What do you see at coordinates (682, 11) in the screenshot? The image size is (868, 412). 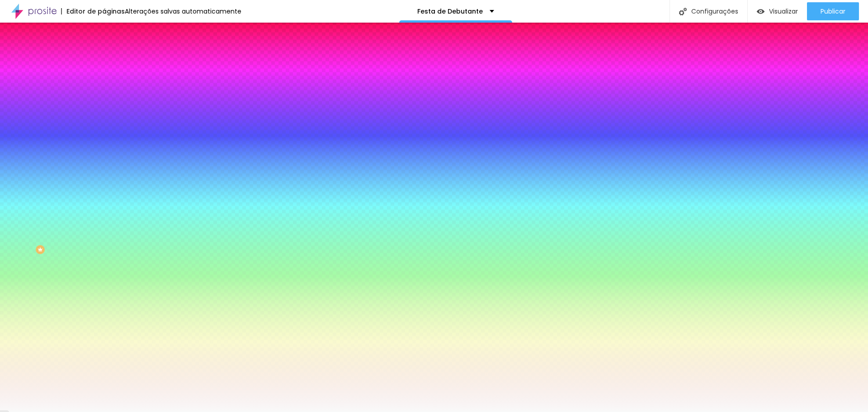 I see `img: Icone` at bounding box center [682, 11].